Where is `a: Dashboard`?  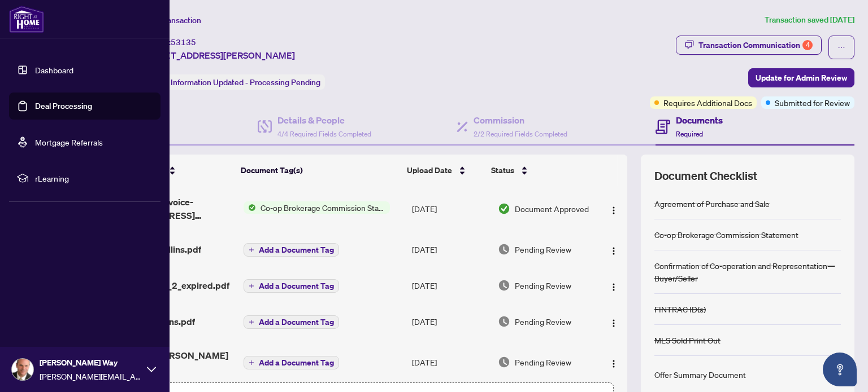 a: Dashboard is located at coordinates (54, 70).